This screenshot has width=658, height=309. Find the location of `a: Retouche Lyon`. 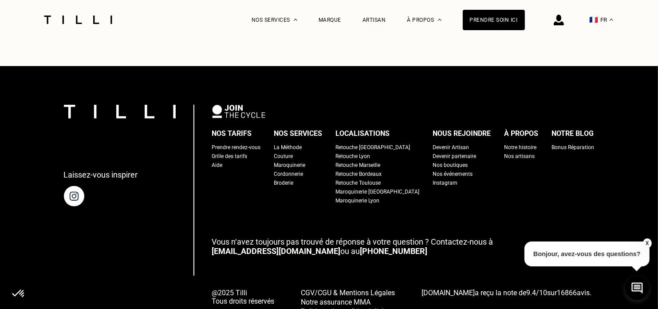

a: Retouche Lyon is located at coordinates (353, 156).